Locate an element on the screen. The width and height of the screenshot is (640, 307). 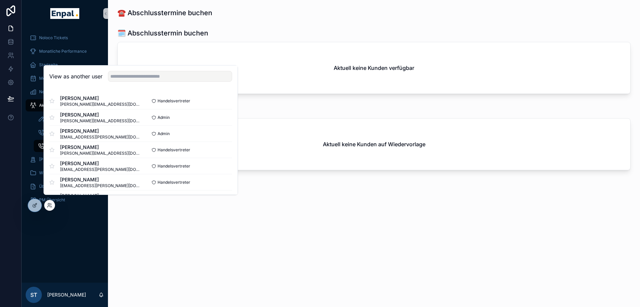
span: PM Übersicht is located at coordinates (52, 200).